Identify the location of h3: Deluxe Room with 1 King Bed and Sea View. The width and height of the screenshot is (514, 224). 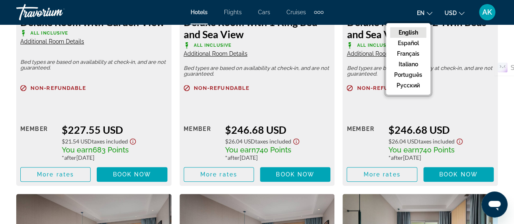
(257, 28).